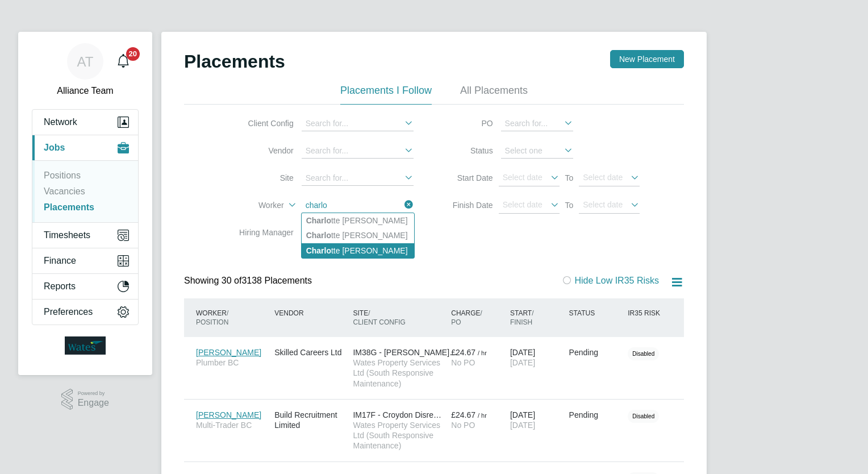 The height and width of the screenshot is (474, 868). Describe the element at coordinates (647, 59) in the screenshot. I see `button: New Placement` at that location.